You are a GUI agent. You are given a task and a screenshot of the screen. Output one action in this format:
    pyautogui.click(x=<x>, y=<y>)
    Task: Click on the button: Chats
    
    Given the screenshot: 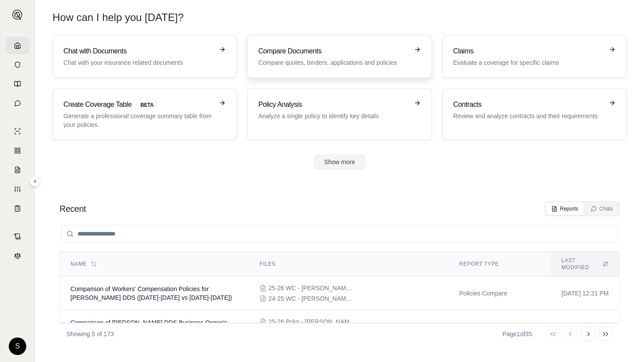 What is the action you would take?
    pyautogui.click(x=602, y=209)
    